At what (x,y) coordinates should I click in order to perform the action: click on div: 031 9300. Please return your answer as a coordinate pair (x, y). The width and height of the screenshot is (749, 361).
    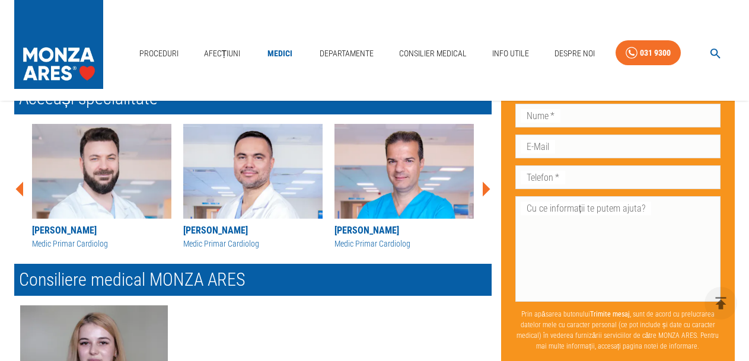
    Looking at the image, I should click on (655, 53).